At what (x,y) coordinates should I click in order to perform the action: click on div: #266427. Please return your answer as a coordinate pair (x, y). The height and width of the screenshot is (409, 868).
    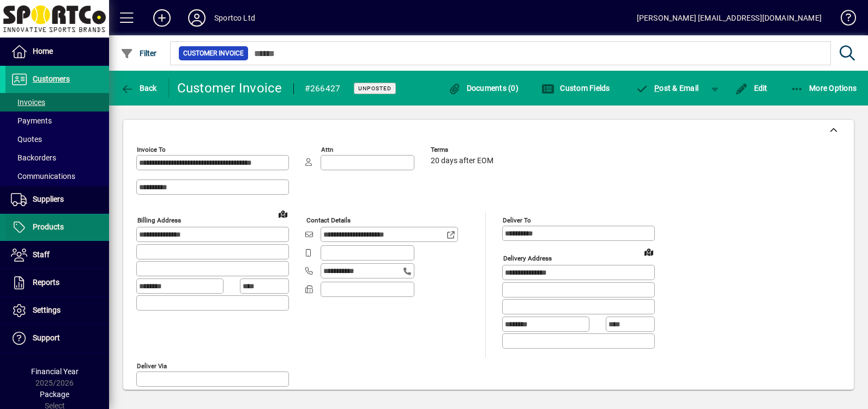
    Looking at the image, I should click on (323, 89).